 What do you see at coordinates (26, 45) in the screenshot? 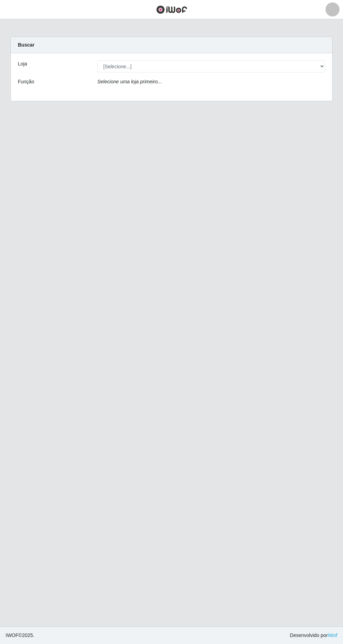
I see `strong: Buscar` at bounding box center [26, 45].